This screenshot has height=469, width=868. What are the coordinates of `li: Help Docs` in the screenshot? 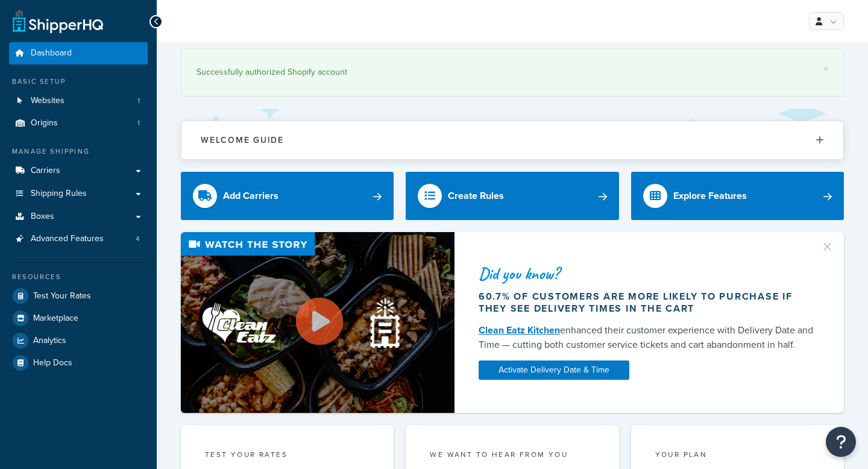 It's located at (79, 363).